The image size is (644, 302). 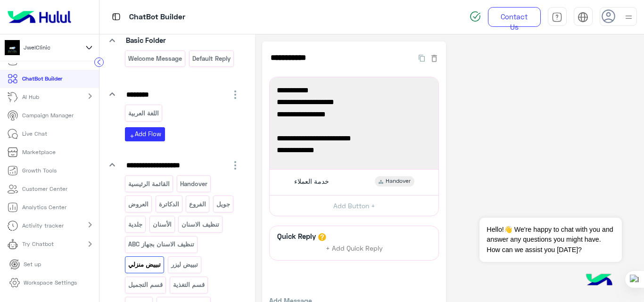 What do you see at coordinates (144, 113) in the screenshot?
I see `p: اللغة العربية` at bounding box center [144, 113].